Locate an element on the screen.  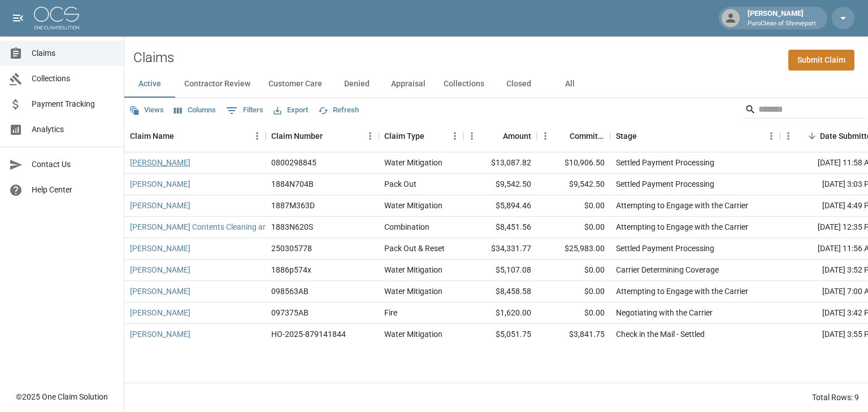
button: Closed is located at coordinates (519, 84).